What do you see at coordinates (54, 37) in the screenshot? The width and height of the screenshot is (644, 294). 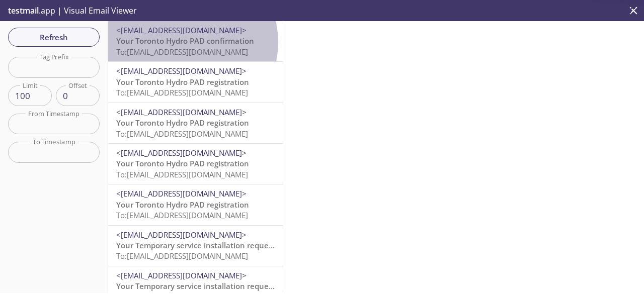 I see `span: Refresh` at bounding box center [54, 37].